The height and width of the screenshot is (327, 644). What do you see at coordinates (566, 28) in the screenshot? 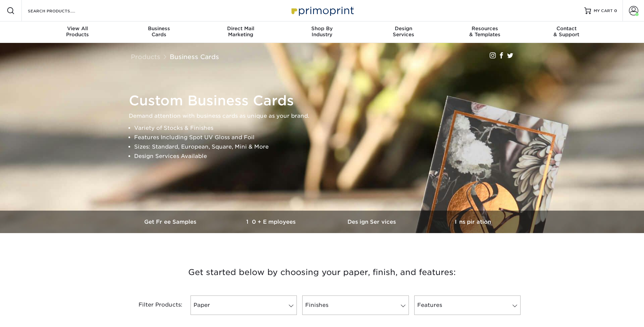
I see `span: Contact` at bounding box center [566, 28].